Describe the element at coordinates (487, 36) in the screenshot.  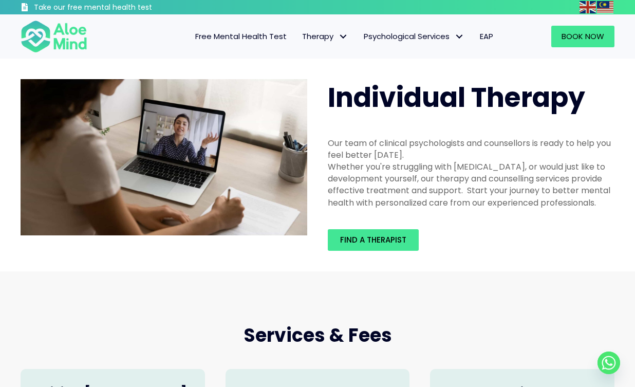
I see `span: EAP` at that location.